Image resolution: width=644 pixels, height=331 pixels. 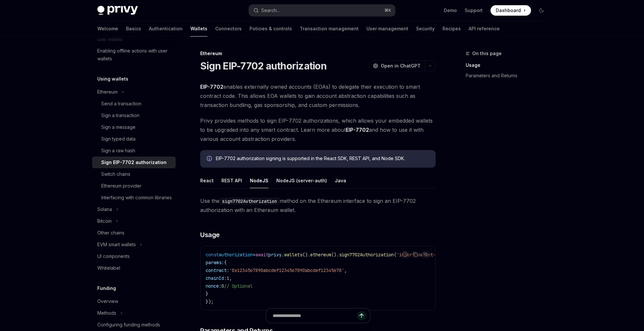 I want to click on div: Sign typed data, so click(x=118, y=139).